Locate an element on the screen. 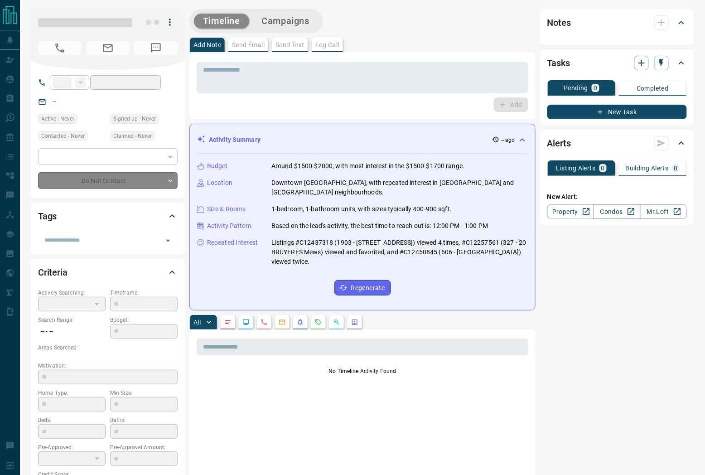  p: Areas Searched: is located at coordinates (108, 348).